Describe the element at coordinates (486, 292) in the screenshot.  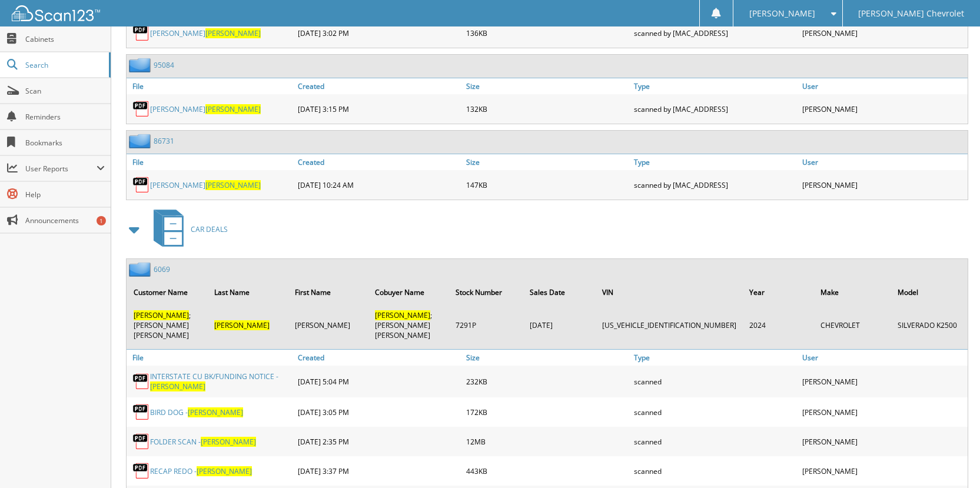
I see `th: Stock Number` at that location.